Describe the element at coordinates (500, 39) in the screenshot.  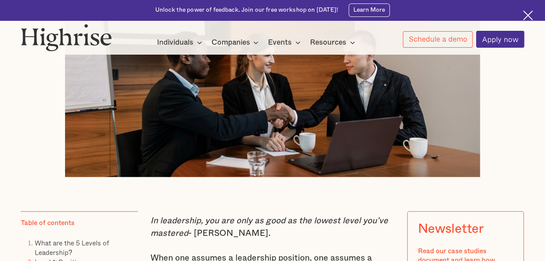
I see `a: Apply now` at that location.